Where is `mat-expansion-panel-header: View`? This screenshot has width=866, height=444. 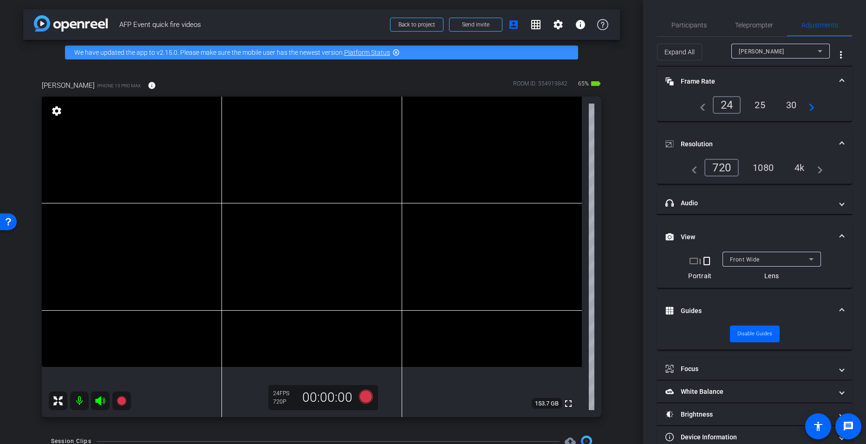
mat-expansion-panel-header: View is located at coordinates (755, 237).